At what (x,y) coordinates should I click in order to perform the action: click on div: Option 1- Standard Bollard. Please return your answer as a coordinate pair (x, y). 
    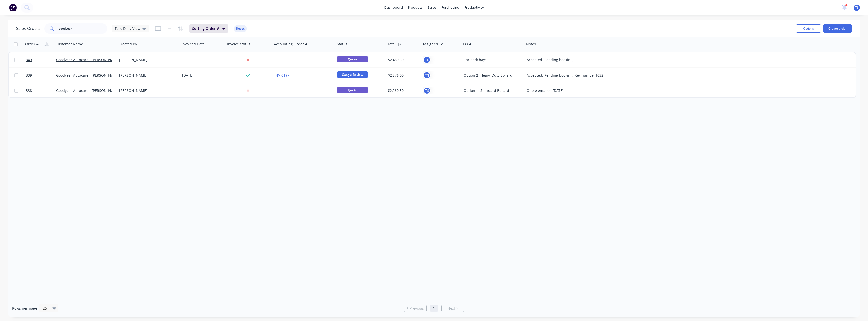
    Looking at the image, I should click on (492, 91).